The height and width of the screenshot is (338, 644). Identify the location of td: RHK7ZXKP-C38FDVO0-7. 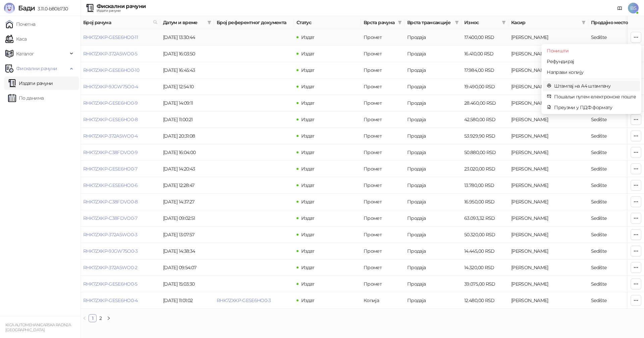
(121, 218).